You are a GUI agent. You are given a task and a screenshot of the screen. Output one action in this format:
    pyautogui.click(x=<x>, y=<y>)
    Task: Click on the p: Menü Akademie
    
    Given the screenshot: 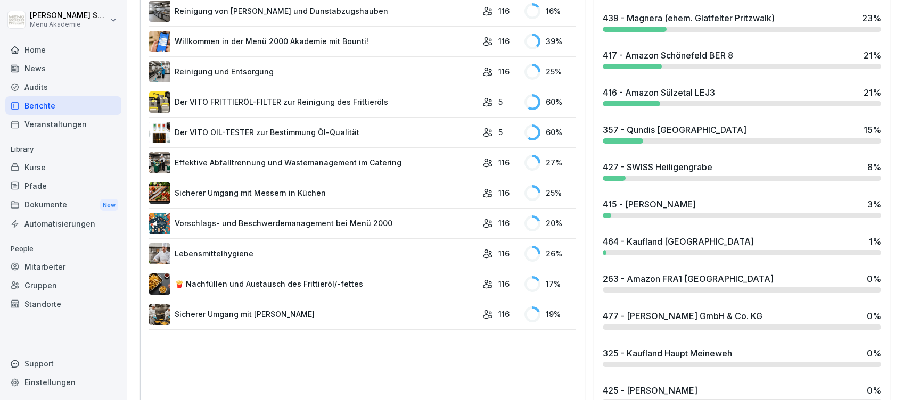 What is the action you would take?
    pyautogui.click(x=69, y=24)
    